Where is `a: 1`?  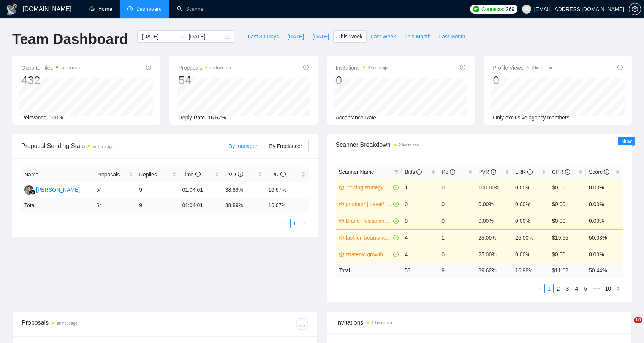
a: 1 is located at coordinates (295, 223).